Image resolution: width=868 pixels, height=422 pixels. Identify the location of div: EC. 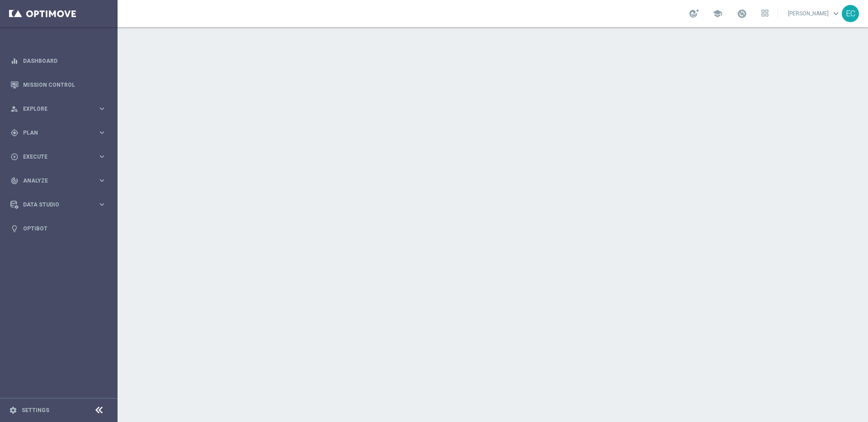
(850, 13).